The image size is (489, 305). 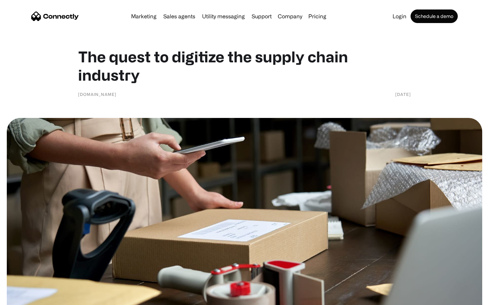 What do you see at coordinates (434, 16) in the screenshot?
I see `a: Schedule a demo` at bounding box center [434, 16].